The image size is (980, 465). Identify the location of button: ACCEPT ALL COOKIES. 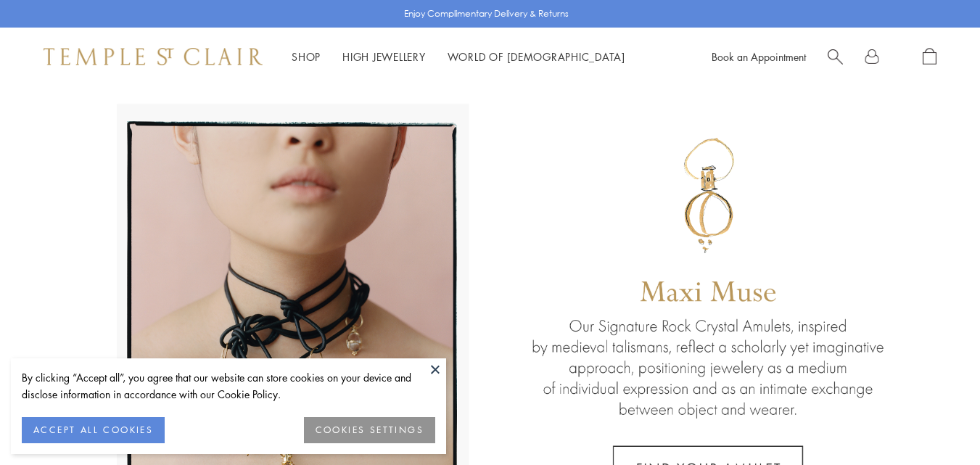
(93, 430).